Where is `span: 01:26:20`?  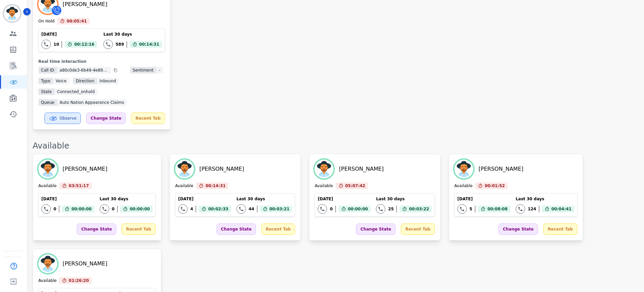 span: 01:26:20 is located at coordinates (79, 281).